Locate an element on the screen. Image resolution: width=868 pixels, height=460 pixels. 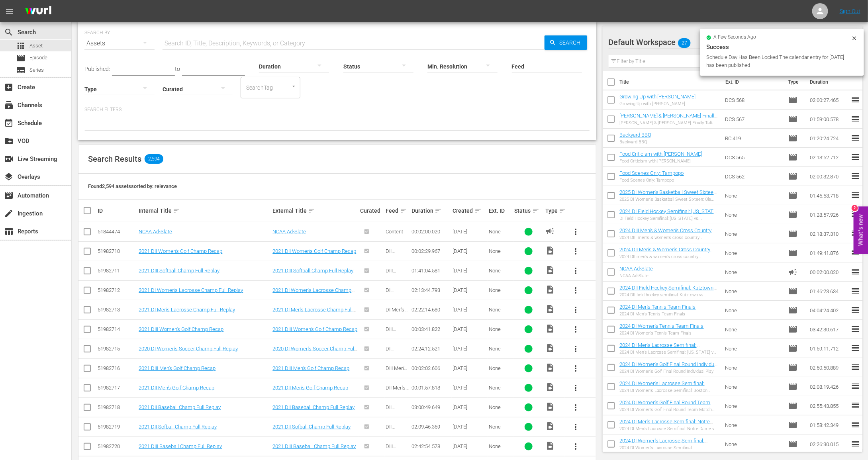
button: Search is located at coordinates (566, 43).